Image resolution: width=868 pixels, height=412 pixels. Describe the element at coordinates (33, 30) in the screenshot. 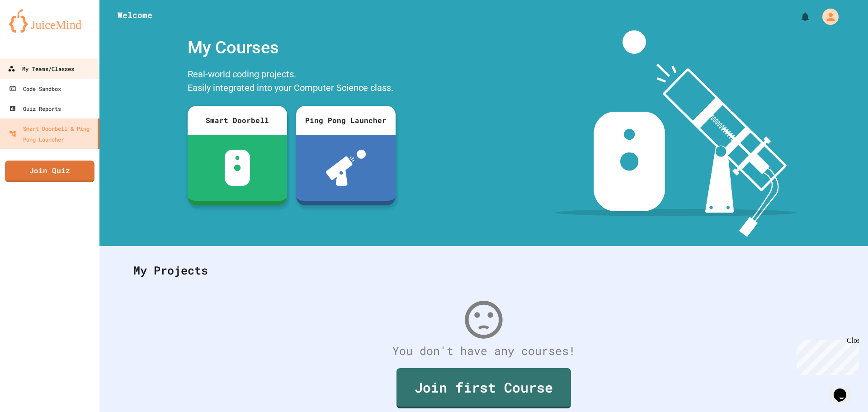

I see `div: Chat with us now!Close` at that location.